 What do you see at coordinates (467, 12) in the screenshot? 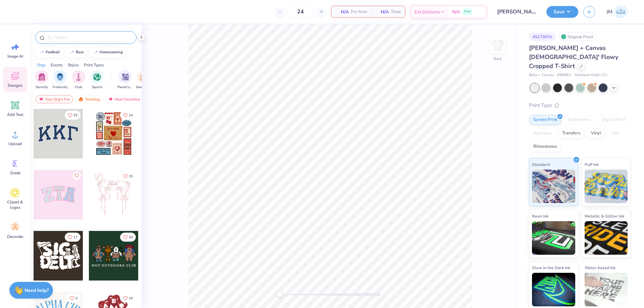
I see `span: Free` at bounding box center [467, 12].